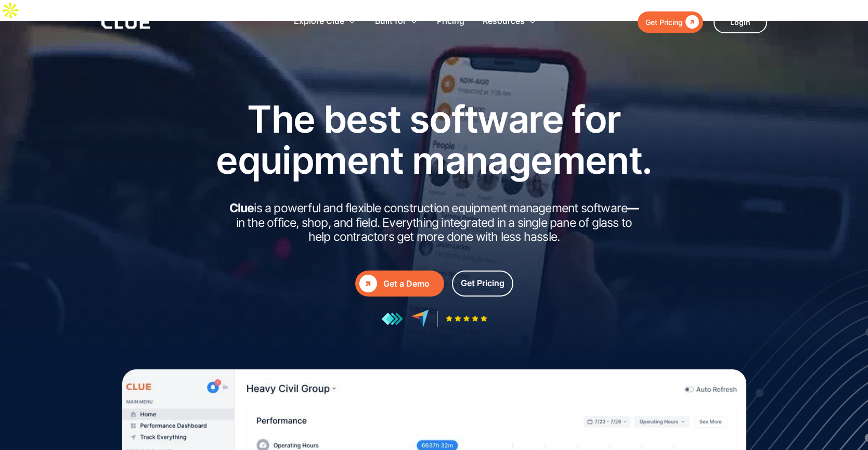 The height and width of the screenshot is (450, 868). Describe the element at coordinates (434, 140) in the screenshot. I see `h1: The best software for equipment management.` at that location.